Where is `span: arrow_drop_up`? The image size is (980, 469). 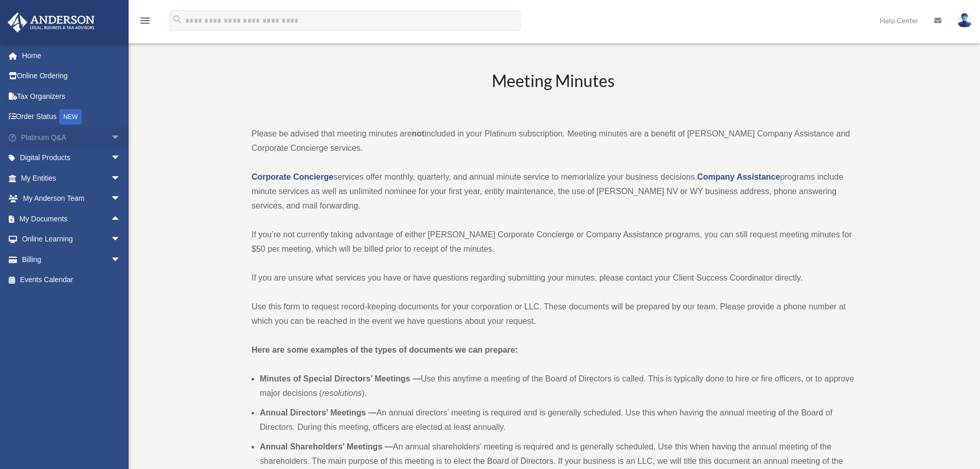
span: arrow_drop_up is located at coordinates (121, 219).